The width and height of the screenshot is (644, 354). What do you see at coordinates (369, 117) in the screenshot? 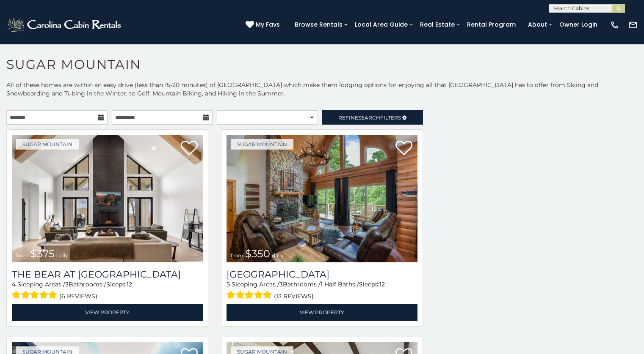
I see `span: Search` at bounding box center [369, 117].